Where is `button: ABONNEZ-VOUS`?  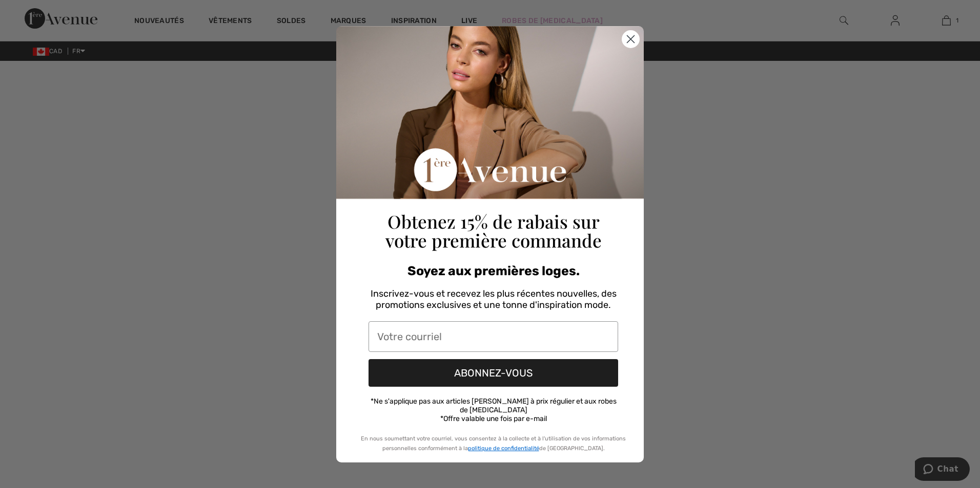
button: ABONNEZ-VOUS is located at coordinates (493, 373).